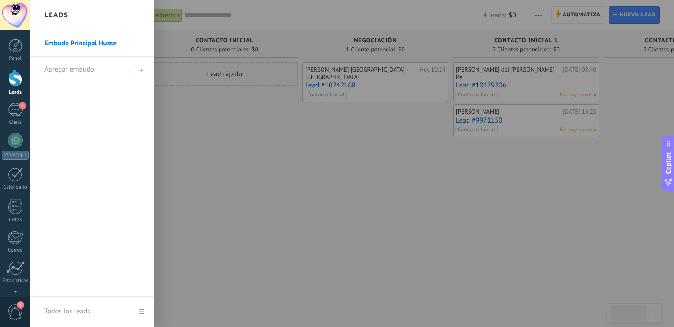 The width and height of the screenshot is (674, 327). I want to click on div: Panel, so click(15, 59).